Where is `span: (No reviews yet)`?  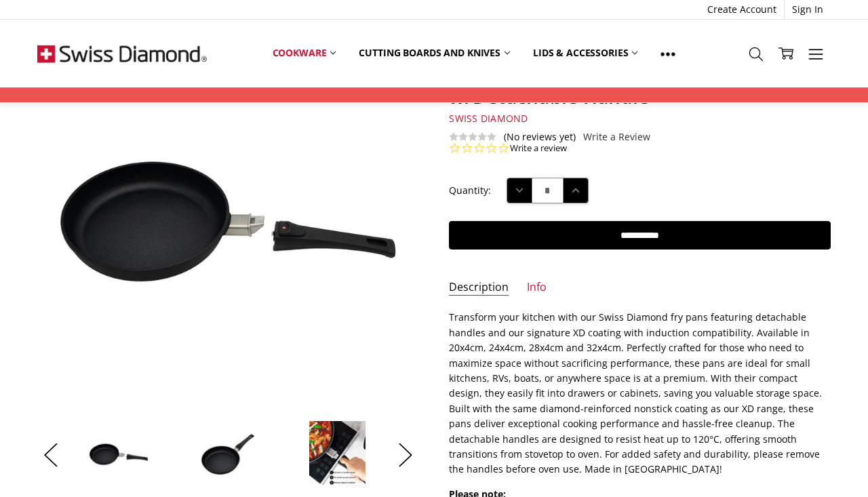
span: (No reviews yet) is located at coordinates (540, 137).